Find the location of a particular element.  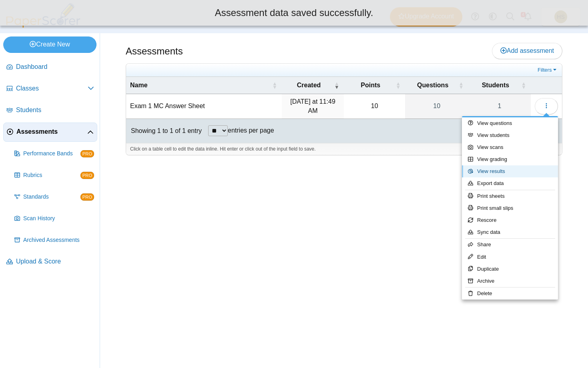

span: Assessments is located at coordinates (51, 131).